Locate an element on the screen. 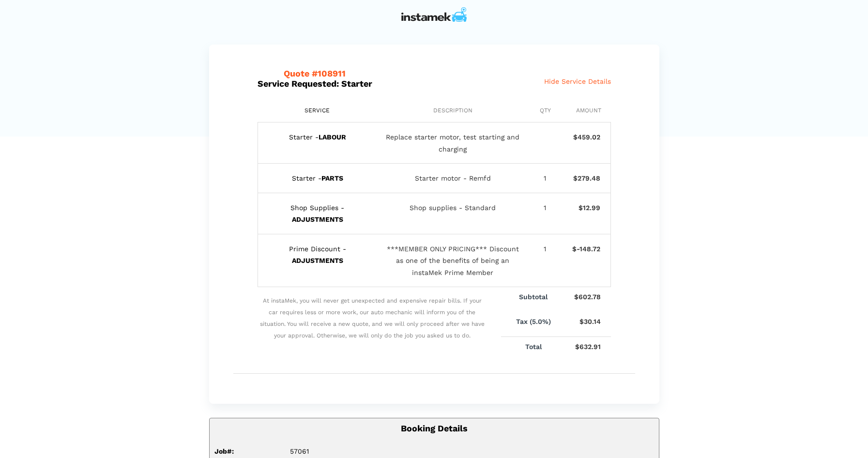 The height and width of the screenshot is (458, 868). p: Total is located at coordinates (533, 347).